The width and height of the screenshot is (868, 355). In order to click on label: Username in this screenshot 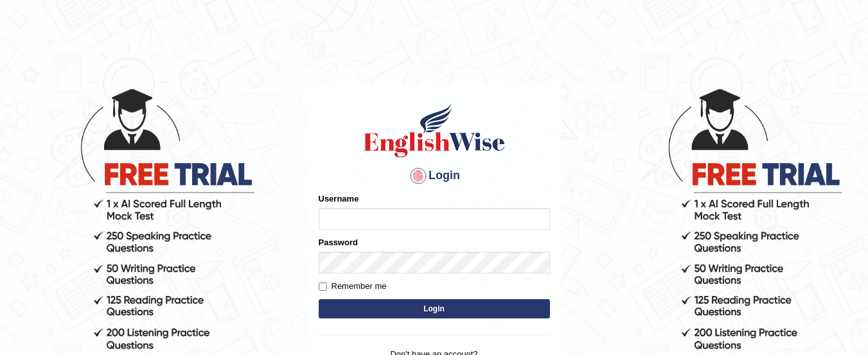, I will do `click(339, 199)`.